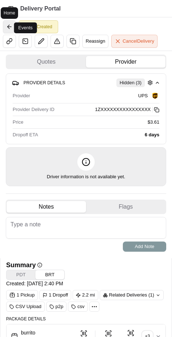 This screenshot has height=337, width=172. What do you see at coordinates (9, 13) in the screenshot?
I see `div: Home` at bounding box center [9, 13].